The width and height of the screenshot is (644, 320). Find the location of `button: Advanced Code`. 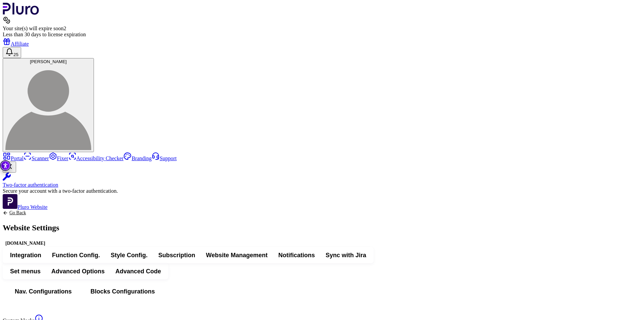

button: Advanced Code is located at coordinates (138, 271).